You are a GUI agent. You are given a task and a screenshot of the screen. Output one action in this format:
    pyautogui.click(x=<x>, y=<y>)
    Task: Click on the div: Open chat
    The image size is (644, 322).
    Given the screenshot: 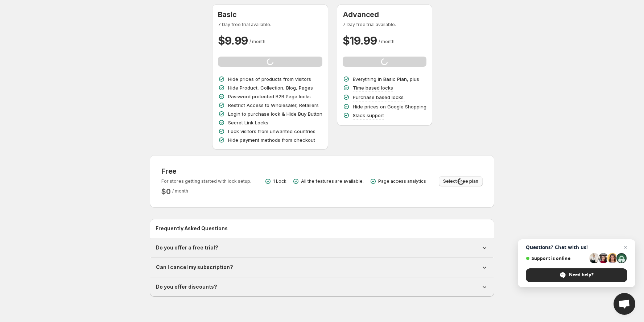 What is the action you would take?
    pyautogui.click(x=625, y=304)
    